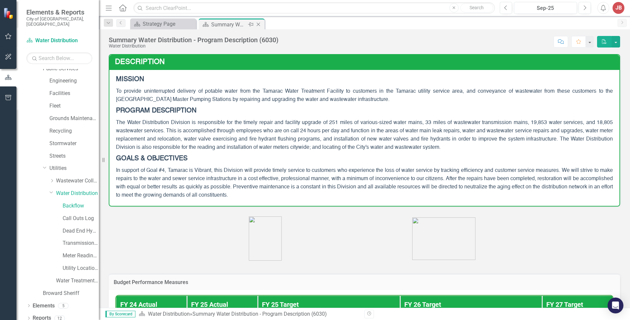 The width and height of the screenshot is (630, 320). What do you see at coordinates (77, 280) in the screenshot?
I see `a: Water Treatment Plant` at bounding box center [77, 280].